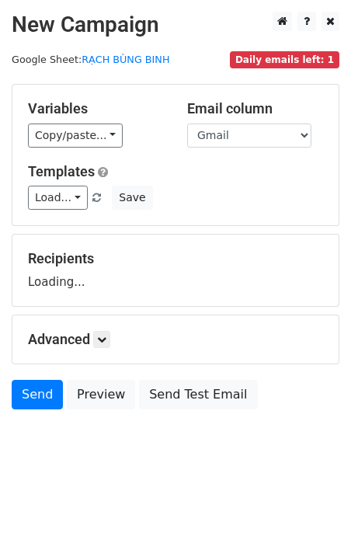 This screenshot has height=550, width=351. I want to click on button: Save, so click(132, 197).